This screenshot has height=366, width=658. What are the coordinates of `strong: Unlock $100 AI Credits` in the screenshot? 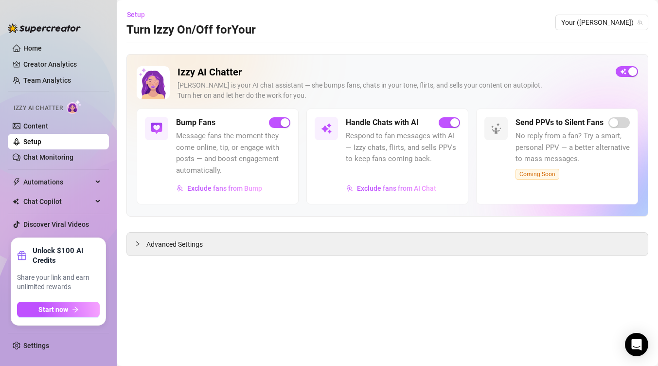 It's located at (66, 256).